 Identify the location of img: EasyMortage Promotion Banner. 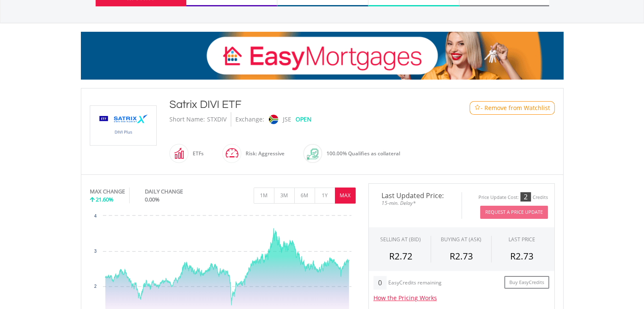
(322, 56).